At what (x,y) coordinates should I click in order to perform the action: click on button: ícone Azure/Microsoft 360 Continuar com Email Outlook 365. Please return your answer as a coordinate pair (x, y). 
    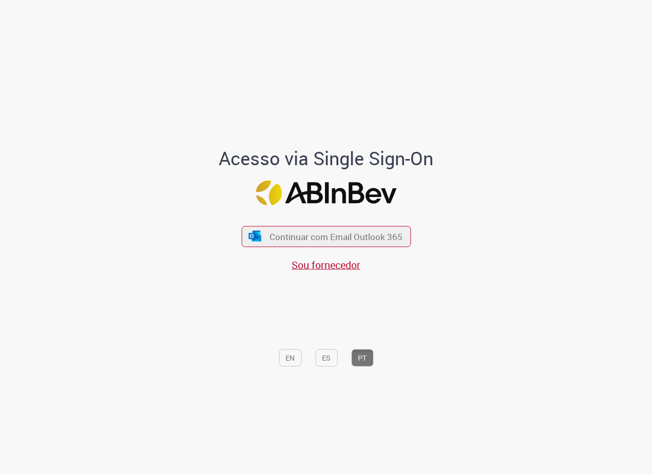
    Looking at the image, I should click on (326, 236).